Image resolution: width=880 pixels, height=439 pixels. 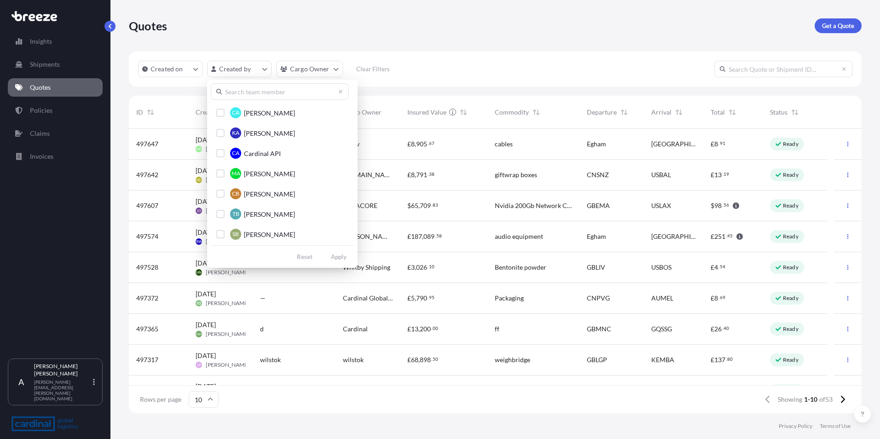 I want to click on div: createdBy Filter options, so click(x=282, y=173).